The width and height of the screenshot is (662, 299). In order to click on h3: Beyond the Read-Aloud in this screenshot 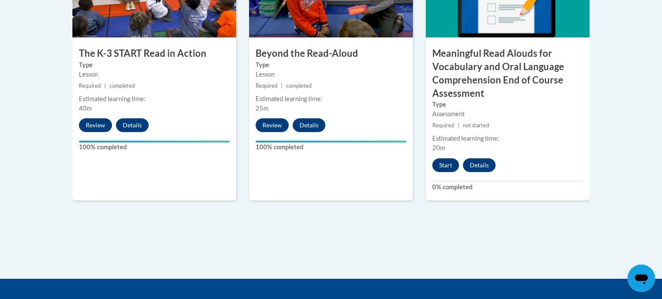, I will do `click(331, 53)`.